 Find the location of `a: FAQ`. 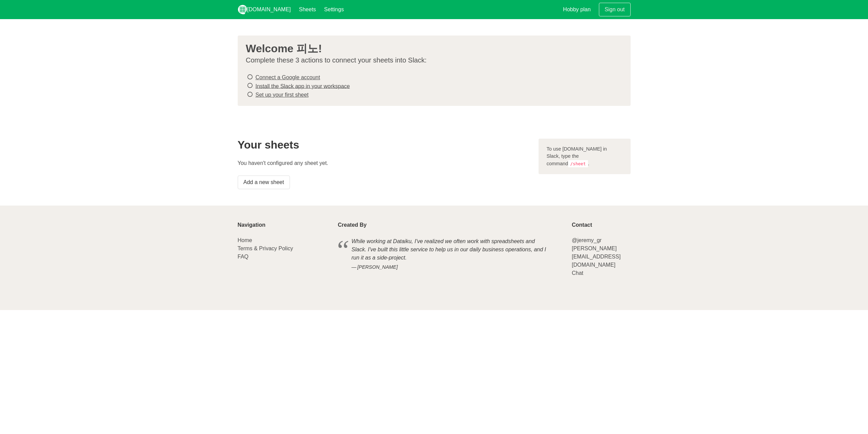

a: FAQ is located at coordinates (244, 257).